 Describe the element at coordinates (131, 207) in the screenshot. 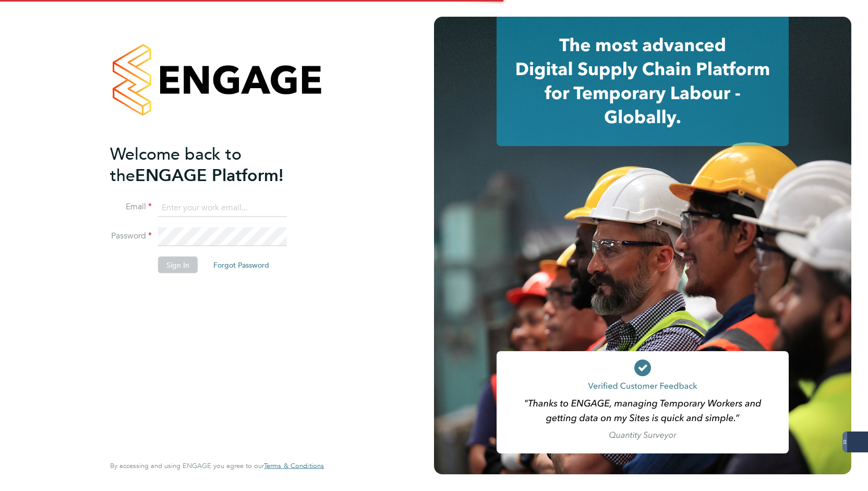

I see `label: Email` at that location.